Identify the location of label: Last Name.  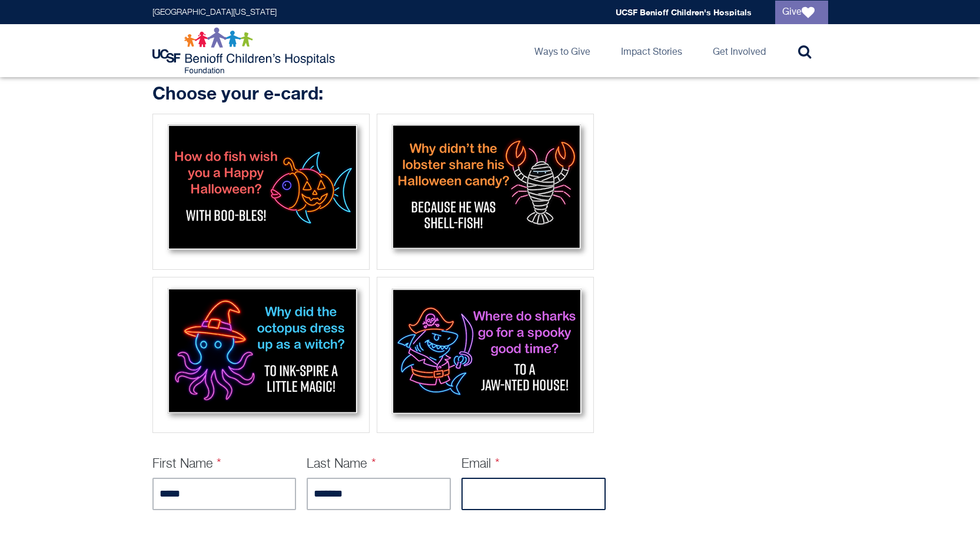
(342, 465).